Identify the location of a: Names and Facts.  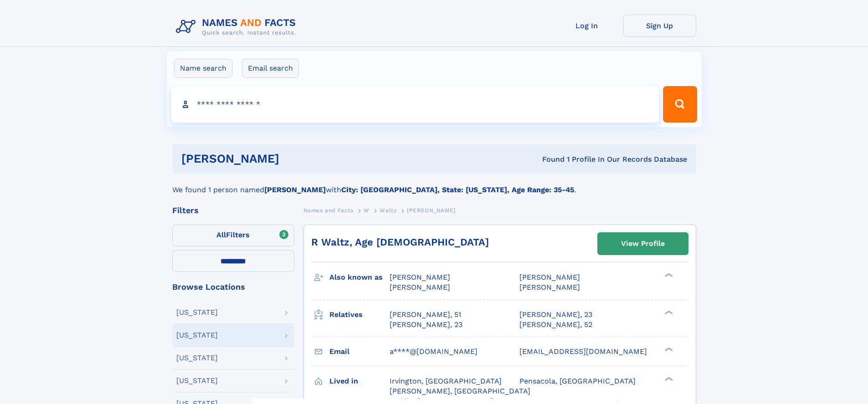
(328, 210).